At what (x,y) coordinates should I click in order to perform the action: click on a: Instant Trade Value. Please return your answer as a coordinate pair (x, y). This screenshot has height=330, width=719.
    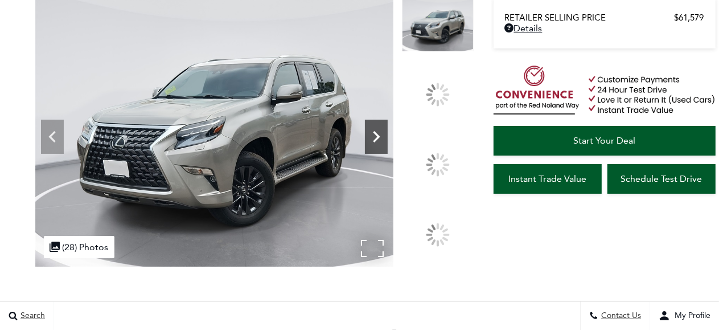
    Looking at the image, I should click on (548, 179).